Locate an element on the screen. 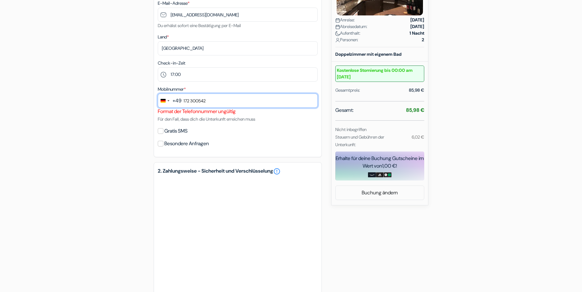 This screenshot has height=292, width=582. div: 85,98 € is located at coordinates (417, 90).